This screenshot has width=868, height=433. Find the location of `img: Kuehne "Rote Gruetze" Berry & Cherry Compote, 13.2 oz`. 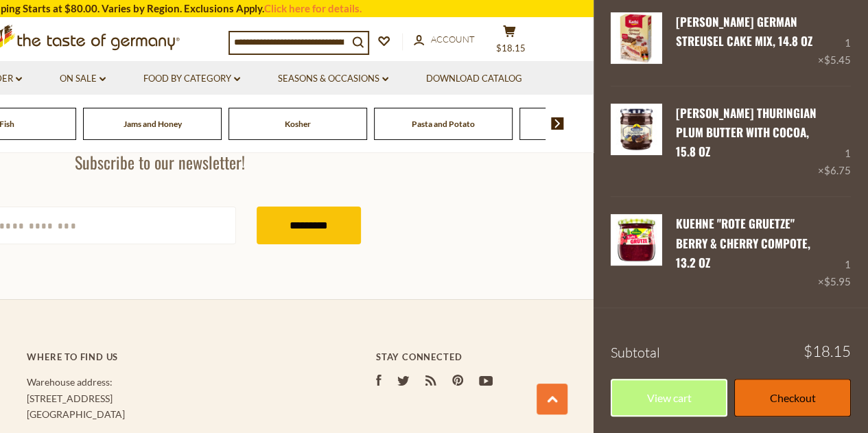

img: Kuehne "Rote Gruetze" Berry & Cherry Compote, 13.2 oz is located at coordinates (636, 240).